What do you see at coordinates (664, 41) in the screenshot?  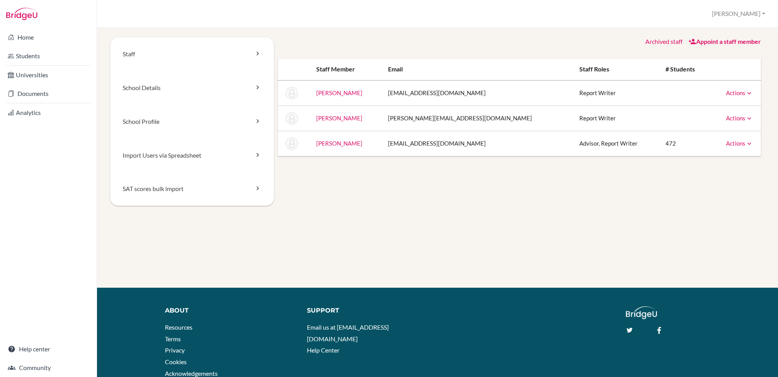 I see `a: Archived staff` at bounding box center [664, 41].